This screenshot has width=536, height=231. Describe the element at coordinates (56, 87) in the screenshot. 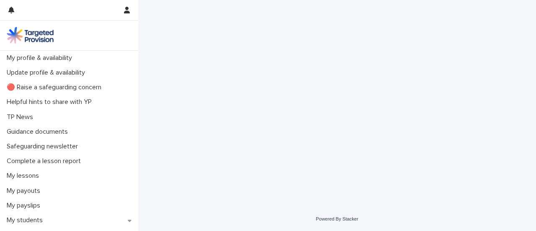

I see `p: 🔴 Raise a safeguarding concern` at that location.